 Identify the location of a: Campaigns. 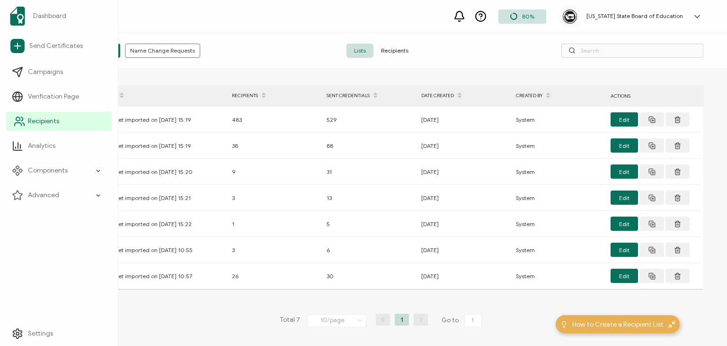
(59, 72).